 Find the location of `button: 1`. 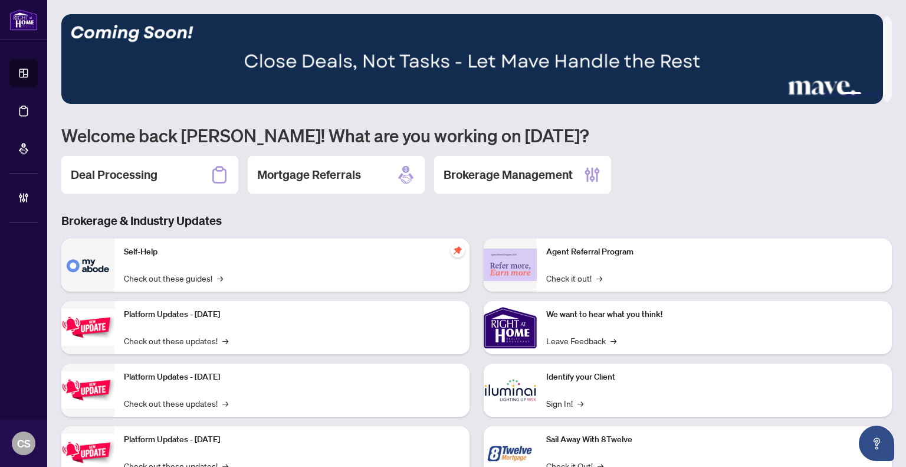

button: 1 is located at coordinates (826, 94).